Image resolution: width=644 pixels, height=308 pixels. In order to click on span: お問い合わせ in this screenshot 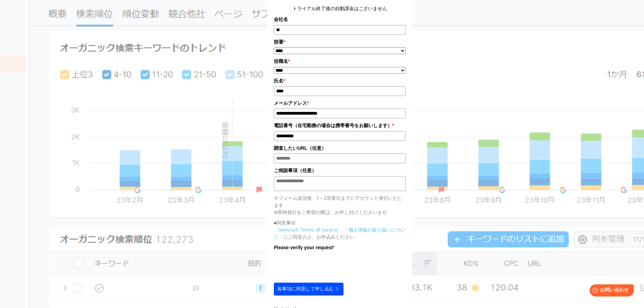, I will do `click(31, 8)`.